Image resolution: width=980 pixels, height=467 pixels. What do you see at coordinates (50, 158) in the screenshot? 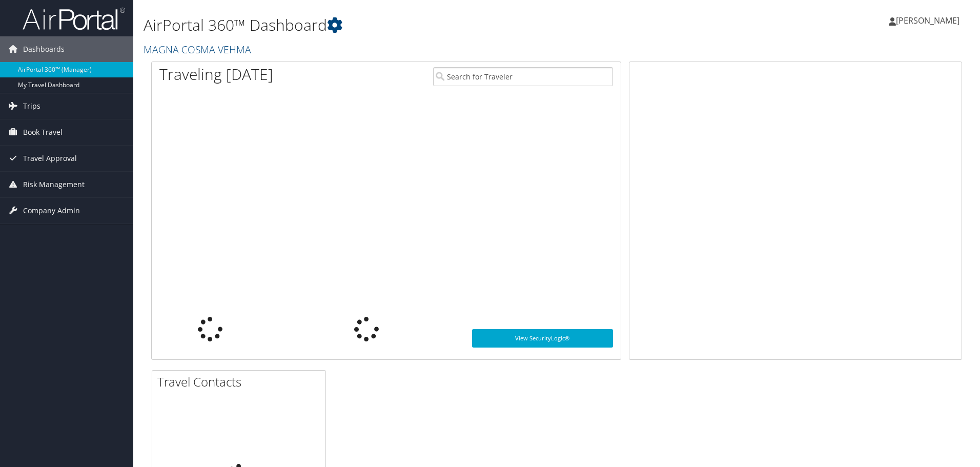
I see `span: Travel Approval` at bounding box center [50, 158].